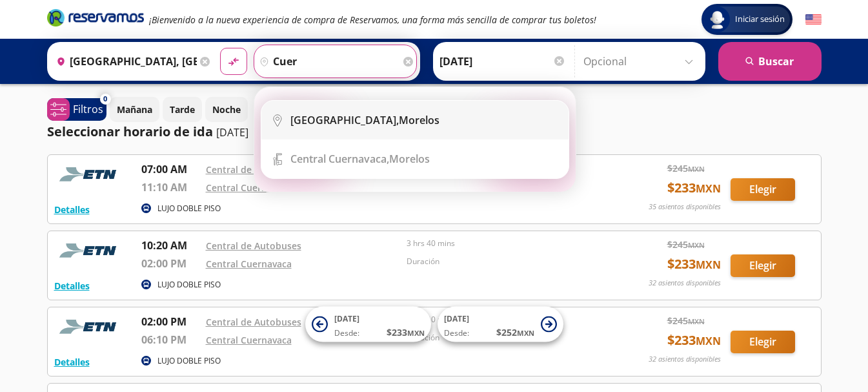 Image resolution: width=868 pixels, height=392 pixels. What do you see at coordinates (135, 109) in the screenshot?
I see `button: Mañana` at bounding box center [135, 109].